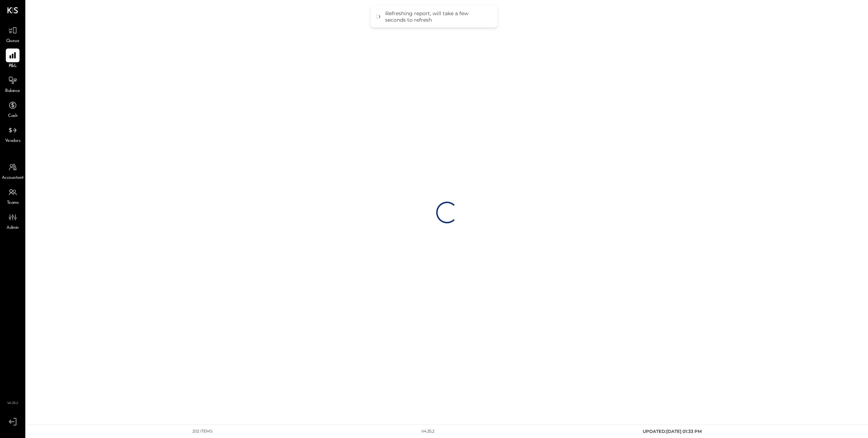 The height and width of the screenshot is (438, 868). What do you see at coordinates (12, 196) in the screenshot?
I see `a: Teams` at bounding box center [12, 196].